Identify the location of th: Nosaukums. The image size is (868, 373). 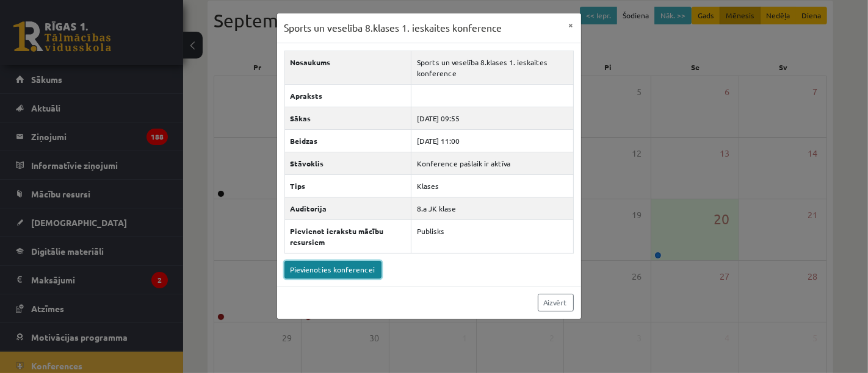
(348, 67).